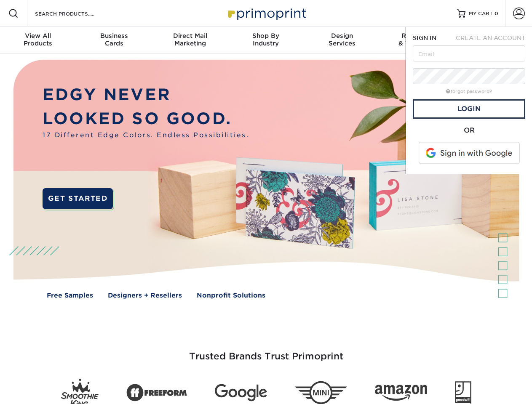 The width and height of the screenshot is (532, 404). Describe the element at coordinates (496, 14) in the screenshot. I see `span: 0` at that location.